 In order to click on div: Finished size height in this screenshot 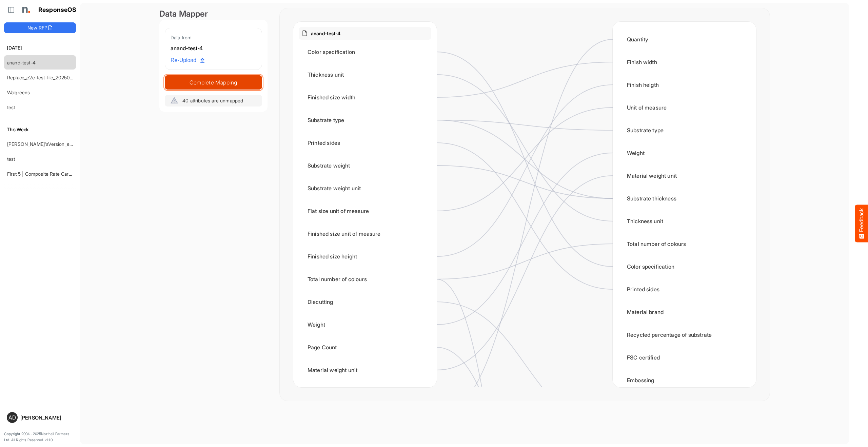, I will do `click(365, 257)`.